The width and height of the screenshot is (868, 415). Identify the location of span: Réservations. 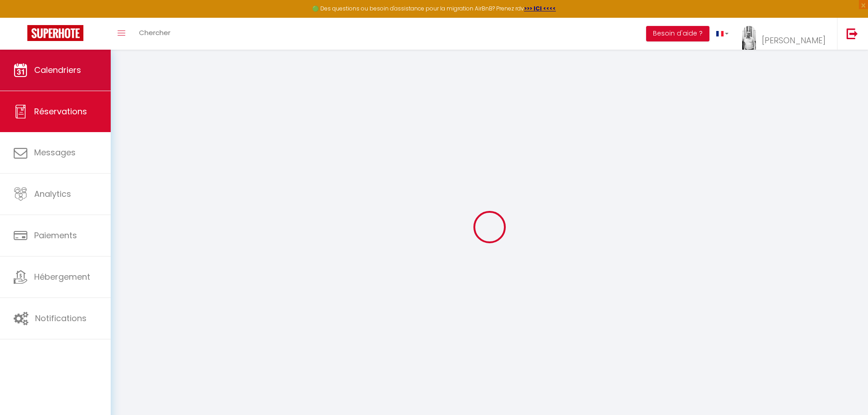
(61, 111).